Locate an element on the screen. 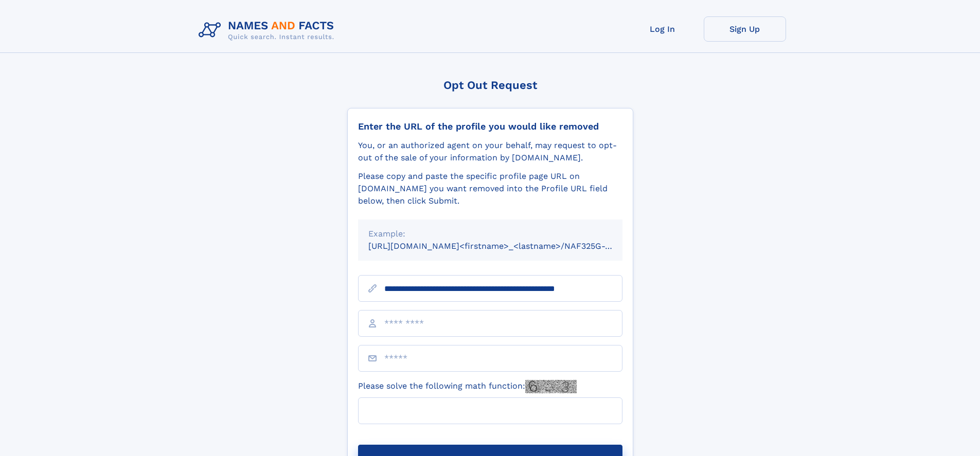 The height and width of the screenshot is (456, 980). div: Enter the URL of the profile you would like removed is located at coordinates (491, 126).